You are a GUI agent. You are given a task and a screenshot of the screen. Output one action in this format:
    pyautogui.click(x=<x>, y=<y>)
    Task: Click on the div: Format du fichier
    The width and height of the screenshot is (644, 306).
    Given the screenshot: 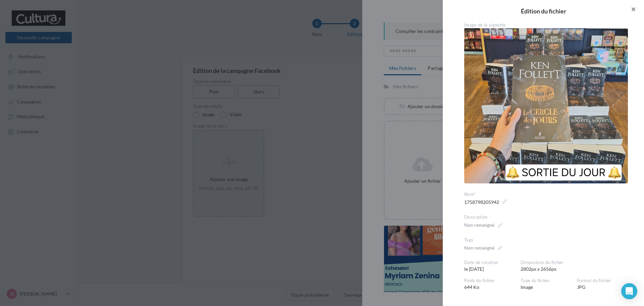 What is the action you would take?
    pyautogui.click(x=602, y=281)
    